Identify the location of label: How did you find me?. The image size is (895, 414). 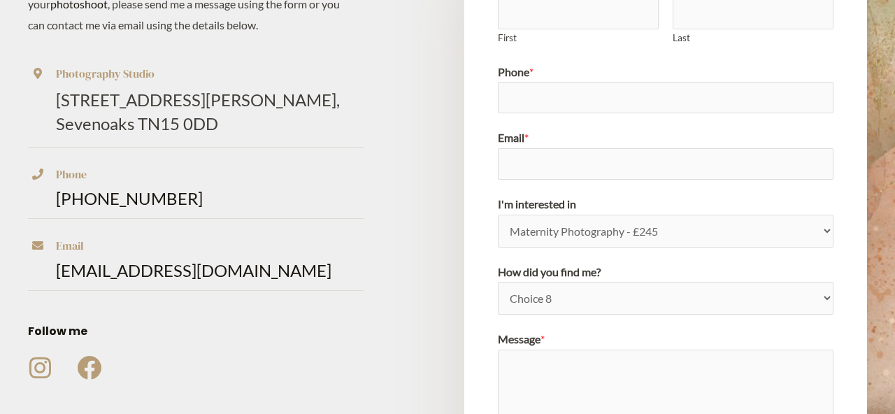
(666, 272).